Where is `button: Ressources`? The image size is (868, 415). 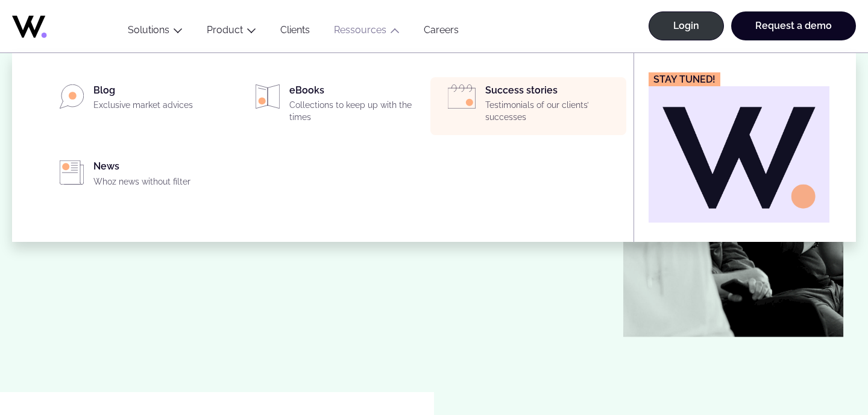
button: Ressources is located at coordinates (366, 32).